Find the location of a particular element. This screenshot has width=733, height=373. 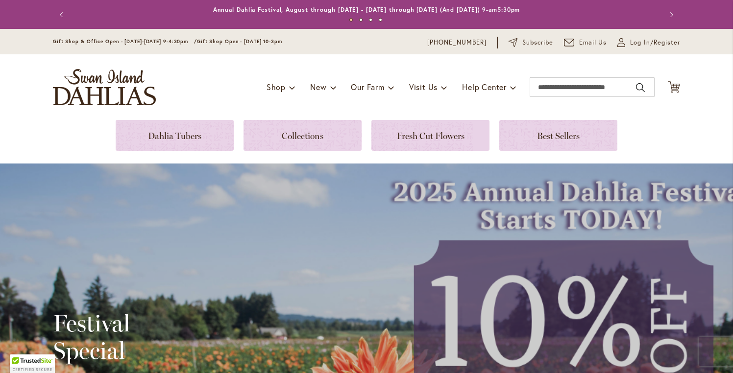

span: Log In/Register is located at coordinates (655, 43).